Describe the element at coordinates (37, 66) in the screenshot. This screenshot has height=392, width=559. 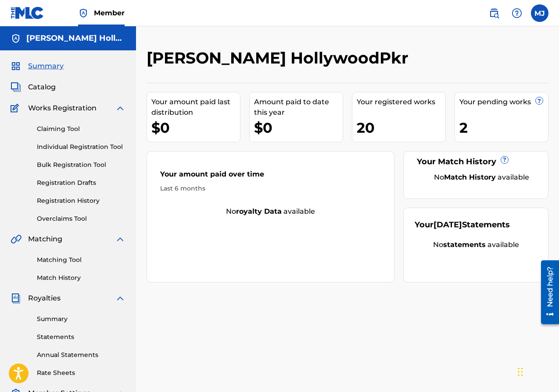
I see `a: SummarySummary` at that location.